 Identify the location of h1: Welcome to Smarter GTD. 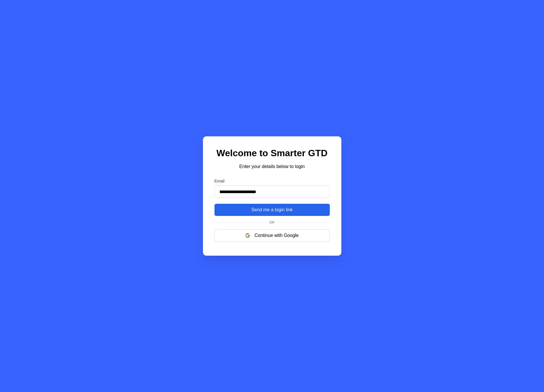
(272, 153).